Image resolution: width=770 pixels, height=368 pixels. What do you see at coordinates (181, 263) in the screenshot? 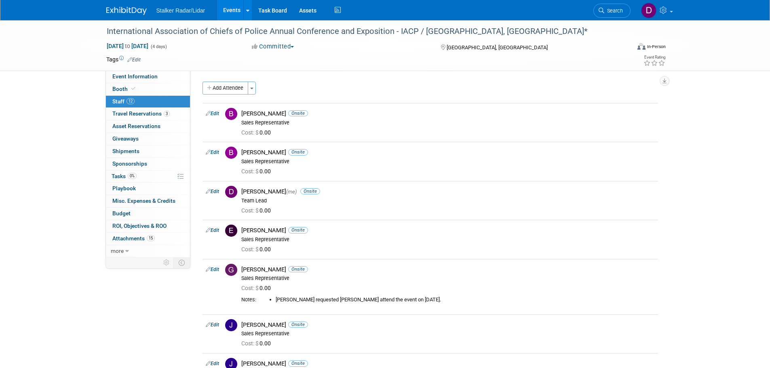
I see `td: Toggle Event Tabs` at bounding box center [181, 263].